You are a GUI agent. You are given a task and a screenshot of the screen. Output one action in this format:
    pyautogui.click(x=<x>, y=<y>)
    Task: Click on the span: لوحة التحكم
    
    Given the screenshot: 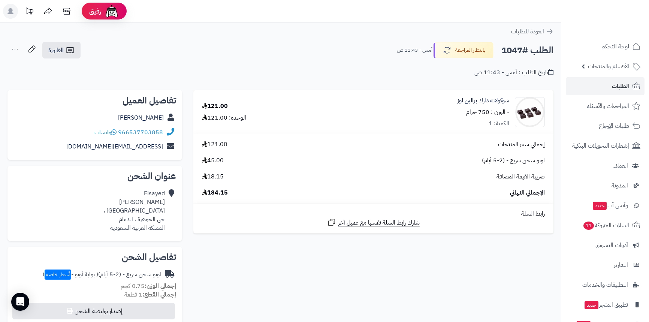 What is the action you would take?
    pyautogui.click(x=615, y=46)
    